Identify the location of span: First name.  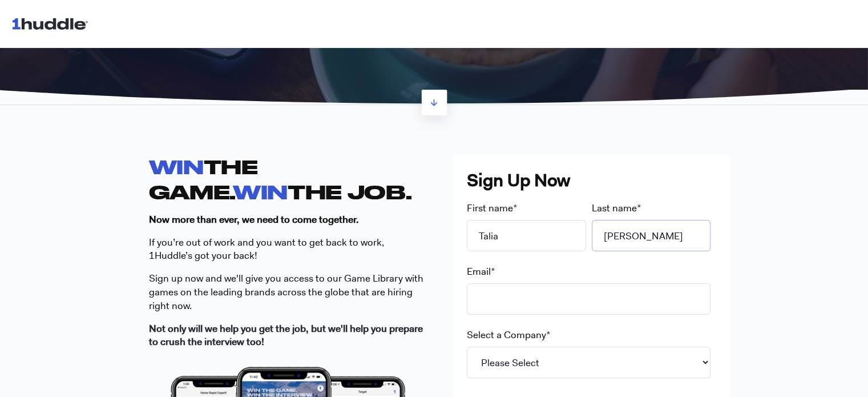
(490, 208).